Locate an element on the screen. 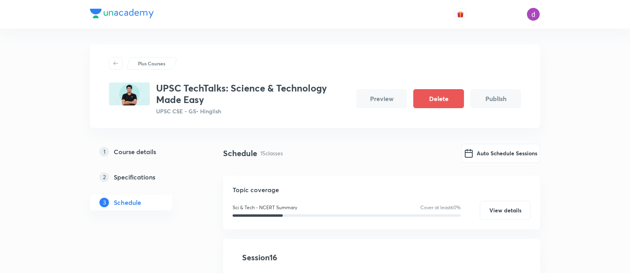  img: avatar is located at coordinates (460, 14).